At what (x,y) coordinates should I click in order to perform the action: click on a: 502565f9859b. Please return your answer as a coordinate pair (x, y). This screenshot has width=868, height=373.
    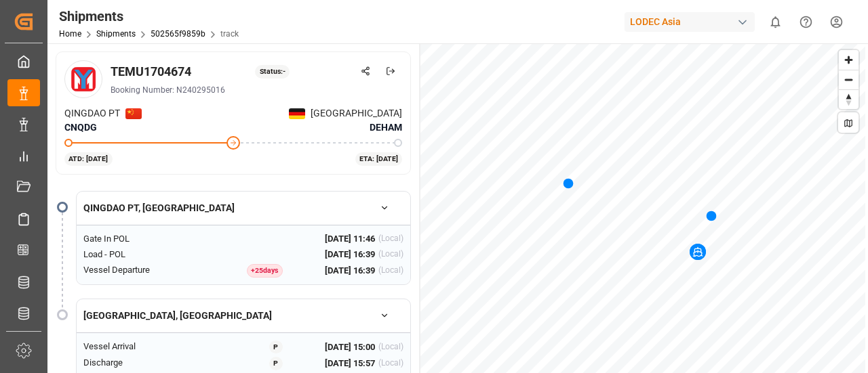
    Looking at the image, I should click on (178, 34).